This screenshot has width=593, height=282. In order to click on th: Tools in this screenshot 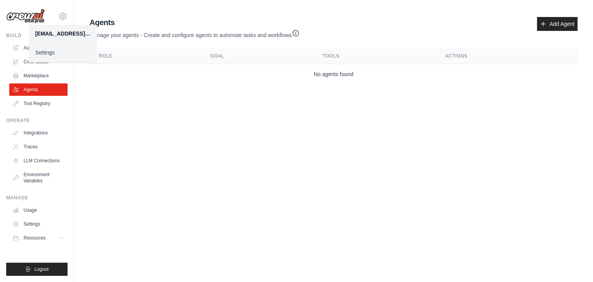, I will do `click(375, 56)`.